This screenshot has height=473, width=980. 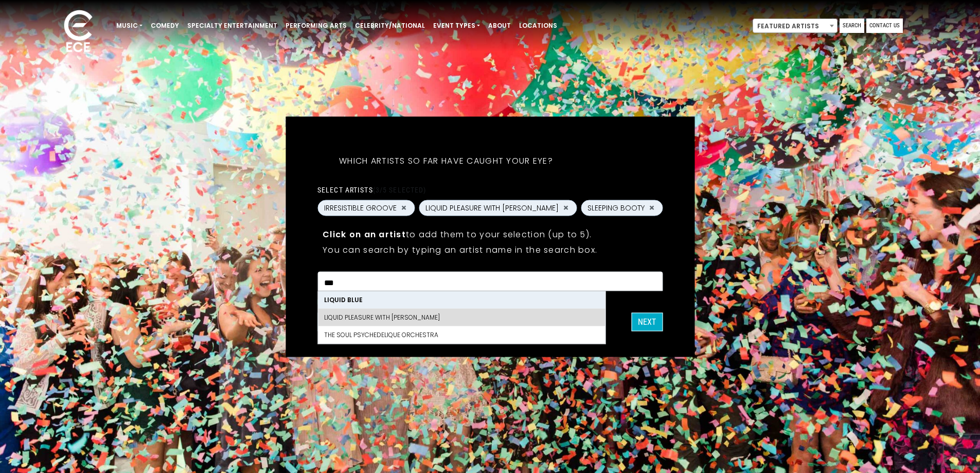 I want to click on label: Select artists, so click(x=371, y=190).